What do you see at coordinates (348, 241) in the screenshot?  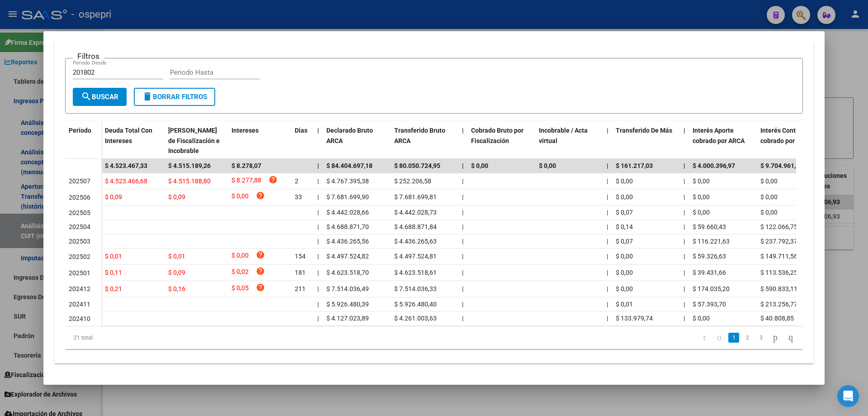 I see `span: $ 4.436.265,56` at bounding box center [348, 241].